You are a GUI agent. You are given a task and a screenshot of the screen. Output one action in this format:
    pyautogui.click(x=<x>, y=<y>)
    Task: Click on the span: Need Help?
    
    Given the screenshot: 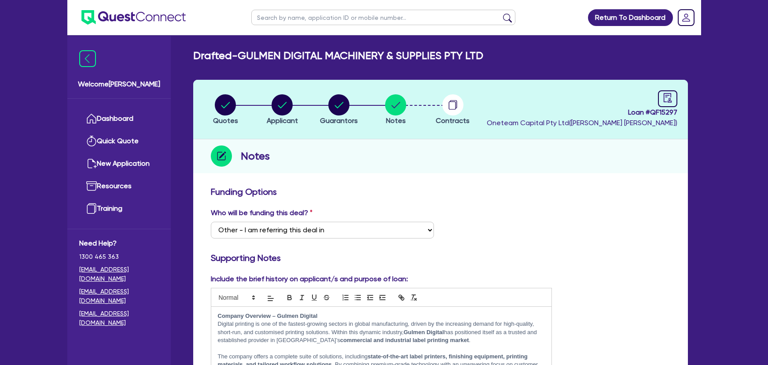 What is the action you would take?
    pyautogui.click(x=119, y=243)
    